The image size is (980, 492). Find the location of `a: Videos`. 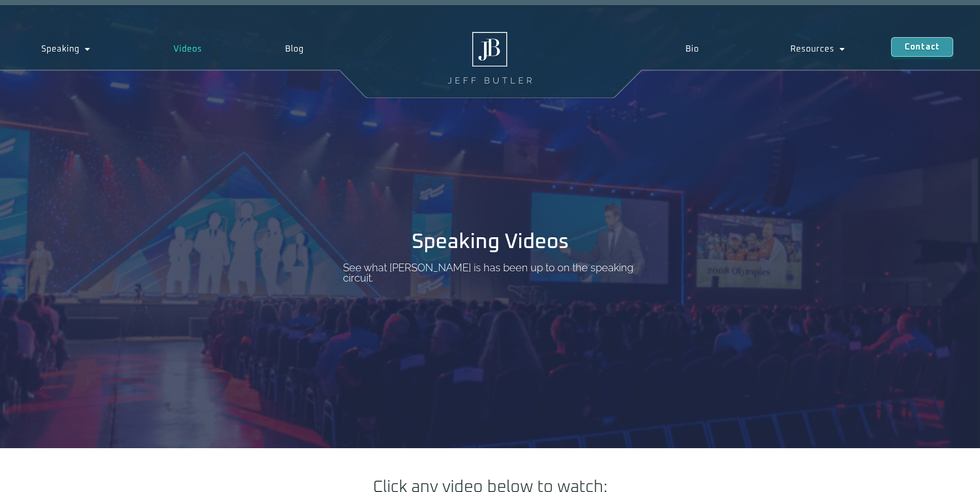

a: Videos is located at coordinates (188, 49).